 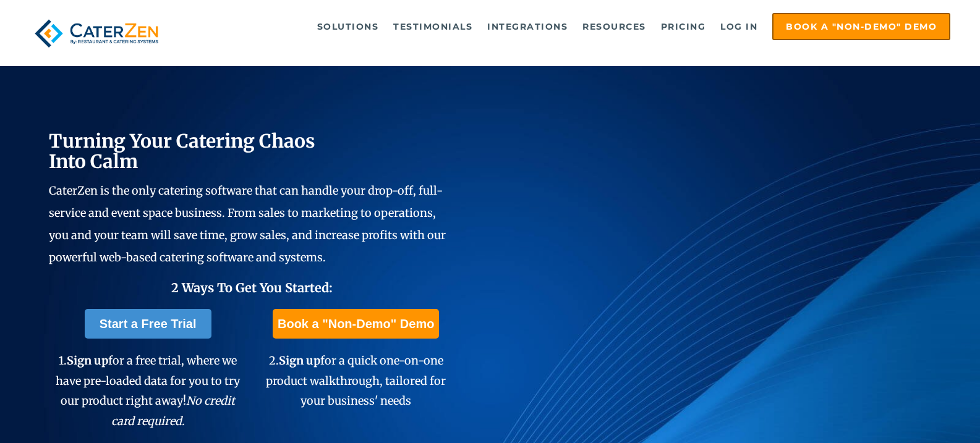 What do you see at coordinates (147, 324) in the screenshot?
I see `a: Start a Free Trial` at bounding box center [147, 324].